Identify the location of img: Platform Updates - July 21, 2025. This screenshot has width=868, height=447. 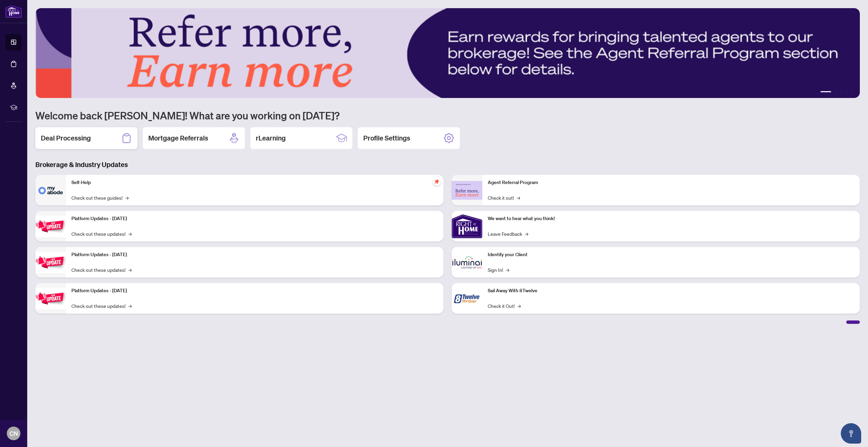
(51, 226).